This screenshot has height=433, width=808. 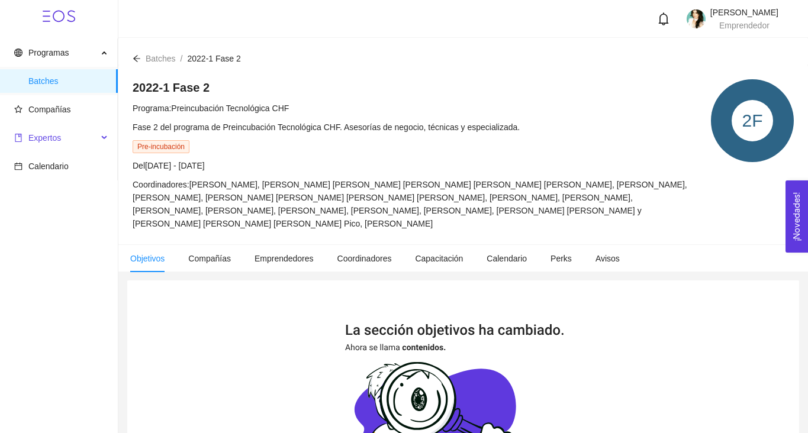 I want to click on div: 2F, so click(x=752, y=121).